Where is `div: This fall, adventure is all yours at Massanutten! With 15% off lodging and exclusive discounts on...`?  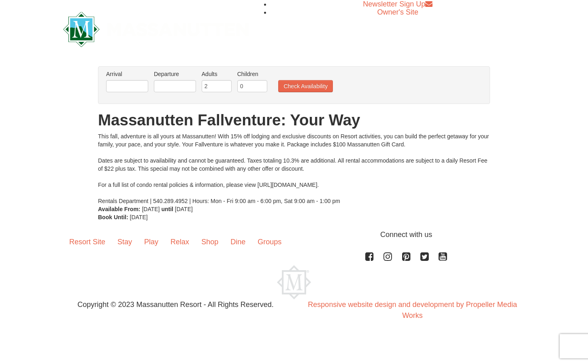
div: This fall, adventure is all yours at Massanutten! With 15% off lodging and exclusive discounts on... is located at coordinates (294, 169).